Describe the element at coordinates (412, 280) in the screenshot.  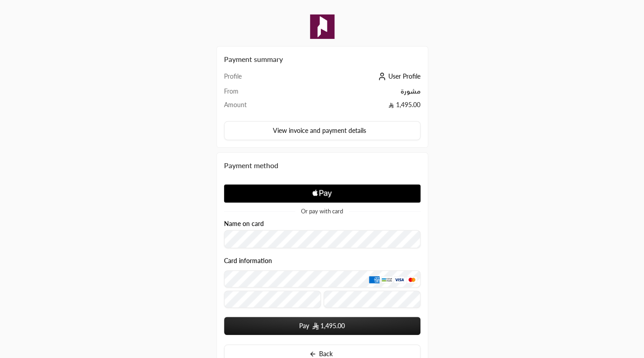
I see `img: MasterCard` at that location.